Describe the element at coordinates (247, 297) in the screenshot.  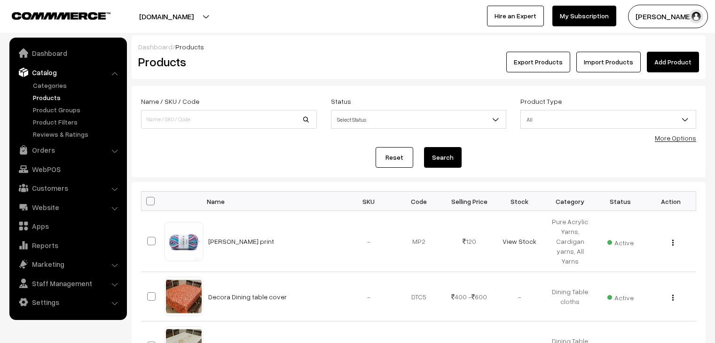
I see `a: Decora Dining table cover` at that location.